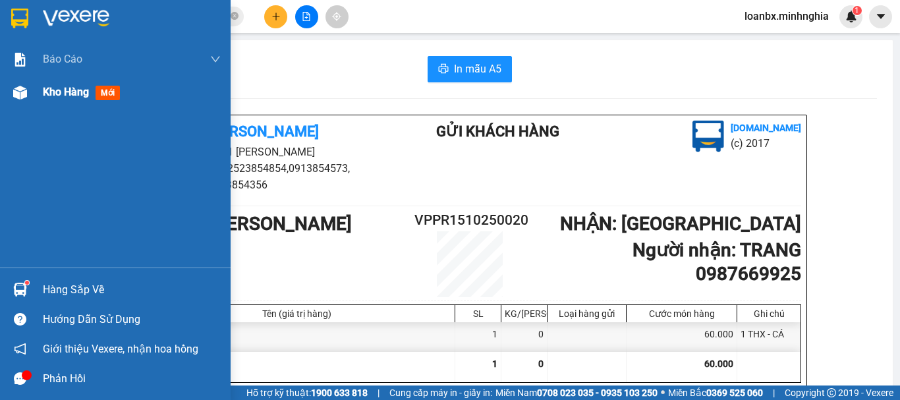  Describe the element at coordinates (880, 16) in the screenshot. I see `button: caret-down` at that location.